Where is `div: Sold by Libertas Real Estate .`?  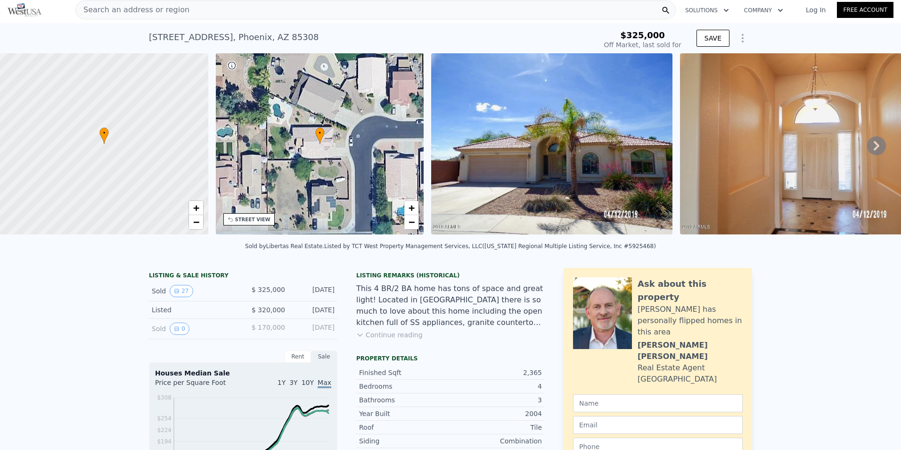 div: Sold by Libertas Real Estate . is located at coordinates (285, 246).